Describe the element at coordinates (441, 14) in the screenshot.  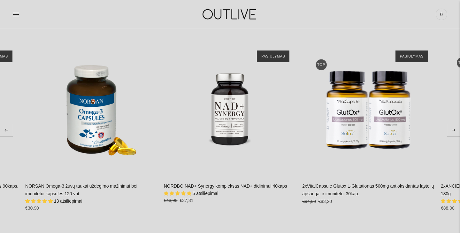
I see `a: 0` at that location.